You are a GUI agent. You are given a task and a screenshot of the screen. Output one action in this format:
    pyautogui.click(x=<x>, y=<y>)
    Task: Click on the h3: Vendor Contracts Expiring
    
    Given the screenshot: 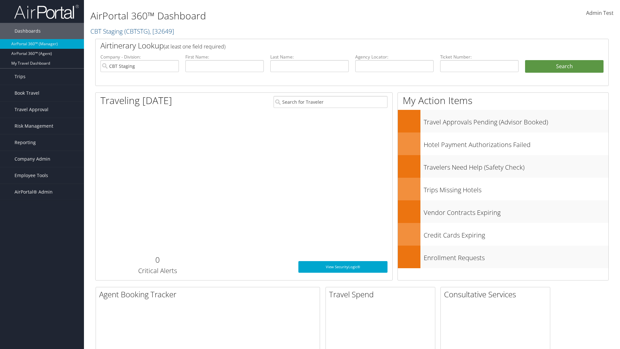 What is the action you would take?
    pyautogui.click(x=516, y=211)
    